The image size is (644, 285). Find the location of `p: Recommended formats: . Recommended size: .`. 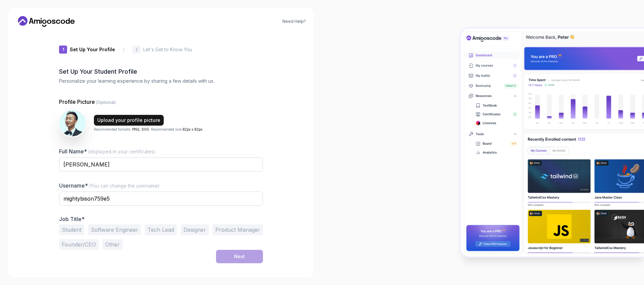

p: Recommended formats: . Recommended size: . is located at coordinates (148, 130).